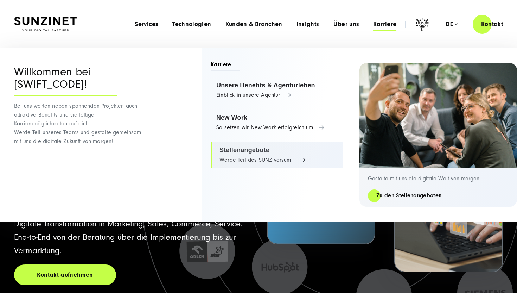 The width and height of the screenshot is (517, 293). What do you see at coordinates (277, 90) in the screenshot?
I see `a: Unsere Benefits & Agenturleben Einblick in unsere Agentur` at bounding box center [277, 90].